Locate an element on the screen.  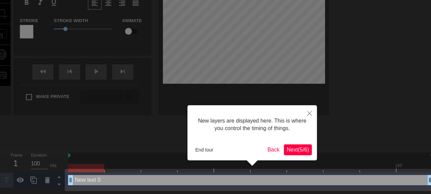
button: Next is located at coordinates (298, 150).